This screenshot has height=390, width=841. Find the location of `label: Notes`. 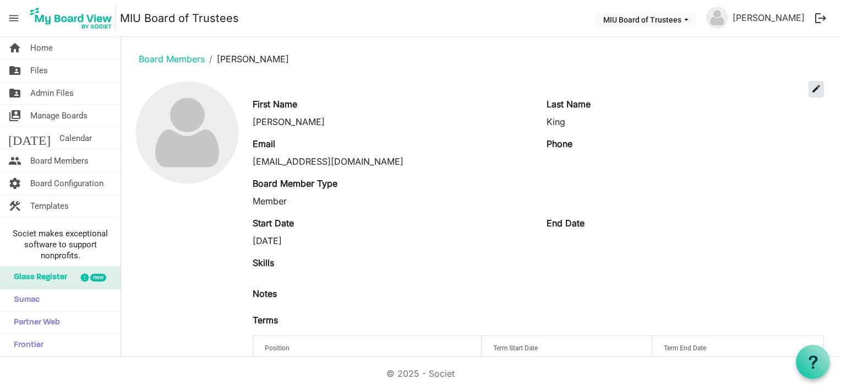

label: Notes is located at coordinates (265, 293).